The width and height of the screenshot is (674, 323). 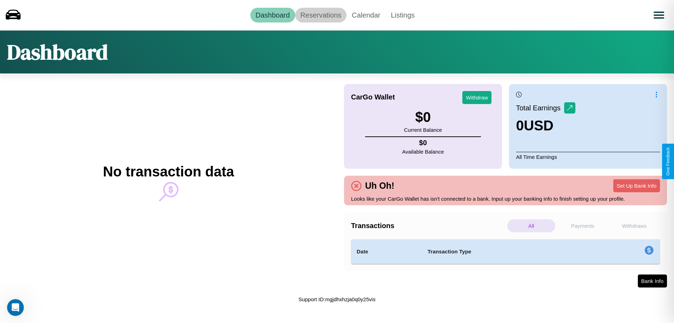 What do you see at coordinates (337, 299) in the screenshot?
I see `p: Support ID: mgjdhxhzja0q0y25vis` at bounding box center [337, 299].